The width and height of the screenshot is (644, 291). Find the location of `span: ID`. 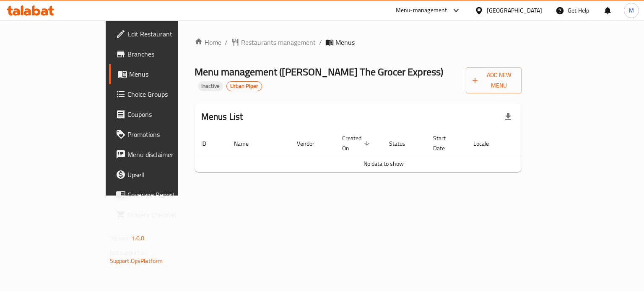

span: ID is located at coordinates (209, 144).